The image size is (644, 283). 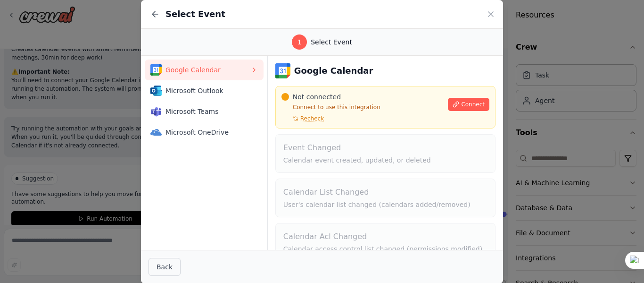 What do you see at coordinates (469, 104) in the screenshot?
I see `button: Connect` at bounding box center [469, 104].